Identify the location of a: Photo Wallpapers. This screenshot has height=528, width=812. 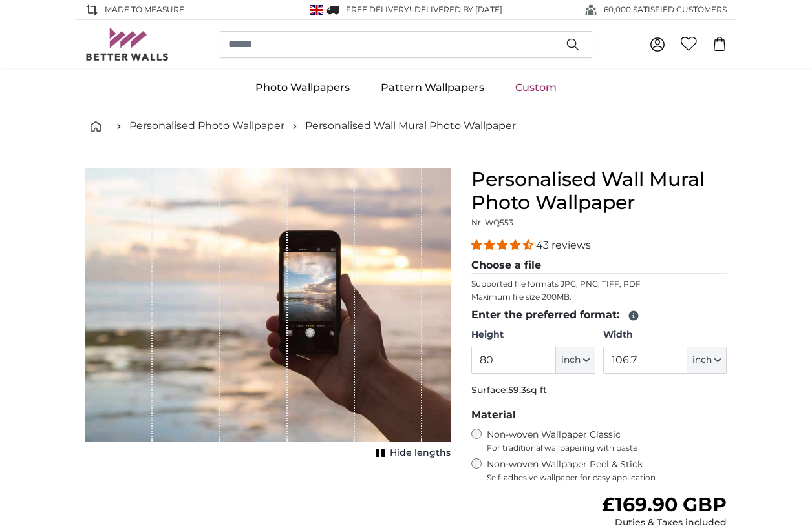
(302, 88).